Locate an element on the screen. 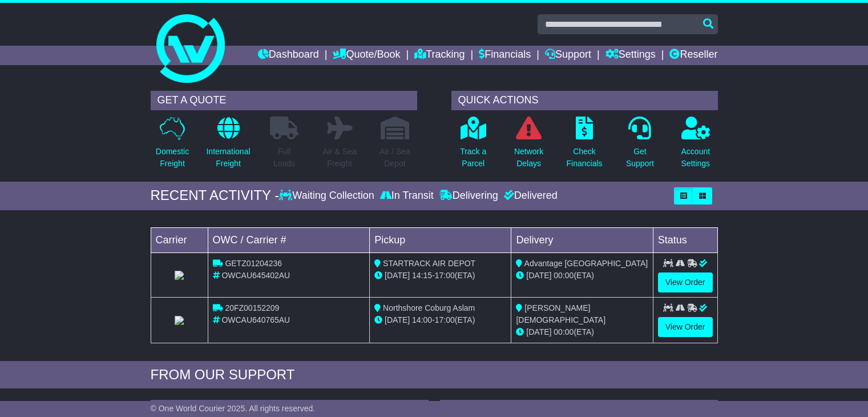 Image resolution: width=868 pixels, height=417 pixels. span: 14:15 is located at coordinates (422, 275).